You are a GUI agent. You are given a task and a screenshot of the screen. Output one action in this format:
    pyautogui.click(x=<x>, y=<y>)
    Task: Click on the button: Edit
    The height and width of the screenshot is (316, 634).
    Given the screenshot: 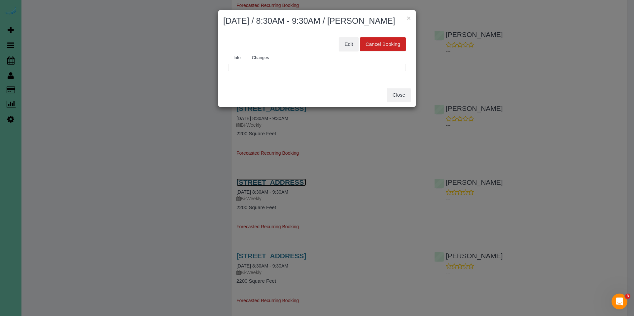 What is the action you would take?
    pyautogui.click(x=349, y=44)
    